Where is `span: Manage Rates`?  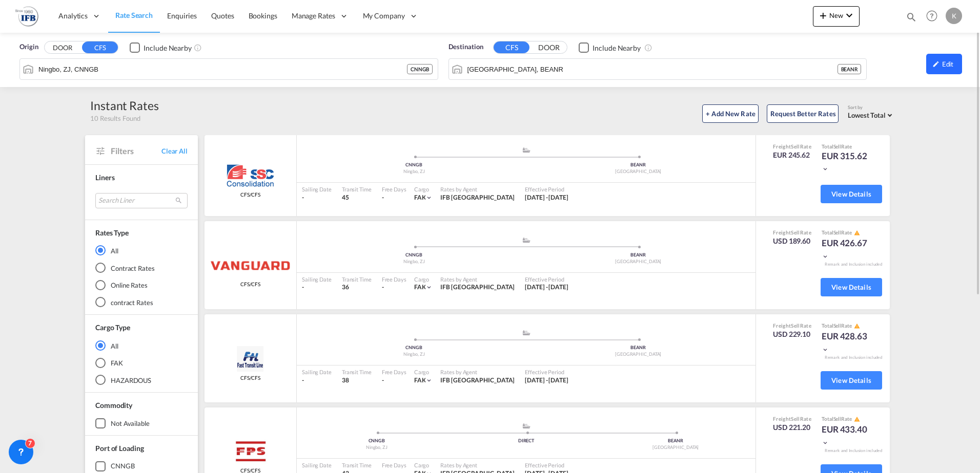 span: Manage Rates is located at coordinates (313, 16).